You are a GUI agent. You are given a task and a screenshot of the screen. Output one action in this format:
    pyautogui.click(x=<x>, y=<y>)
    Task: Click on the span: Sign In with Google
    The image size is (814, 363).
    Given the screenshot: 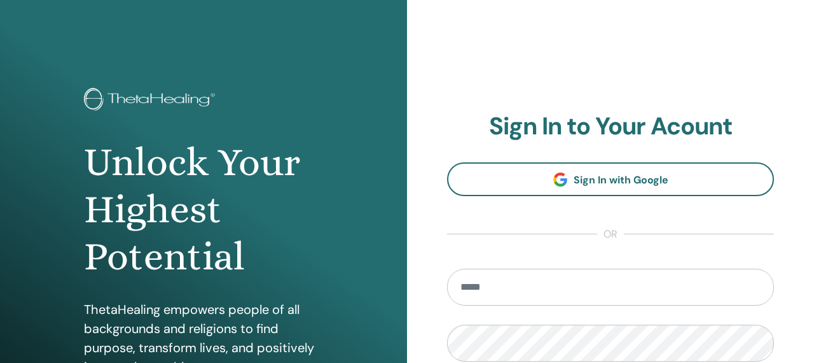 What is the action you would take?
    pyautogui.click(x=621, y=179)
    